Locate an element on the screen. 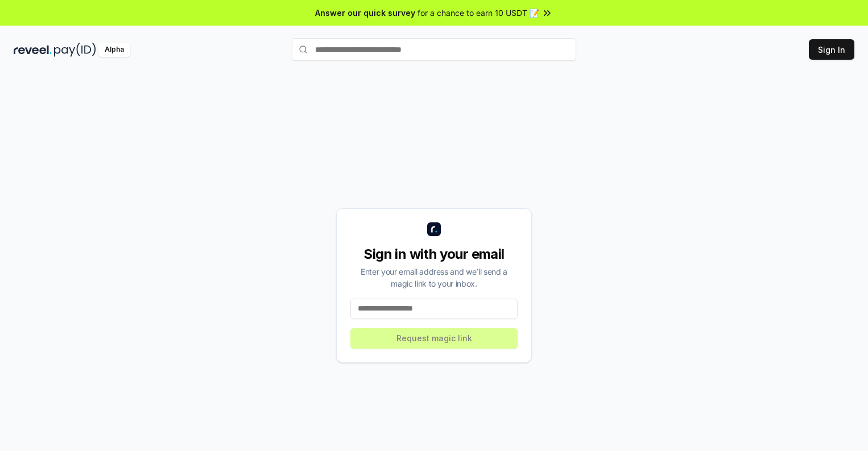 This screenshot has height=451, width=868. img: pay_id is located at coordinates (75, 49).